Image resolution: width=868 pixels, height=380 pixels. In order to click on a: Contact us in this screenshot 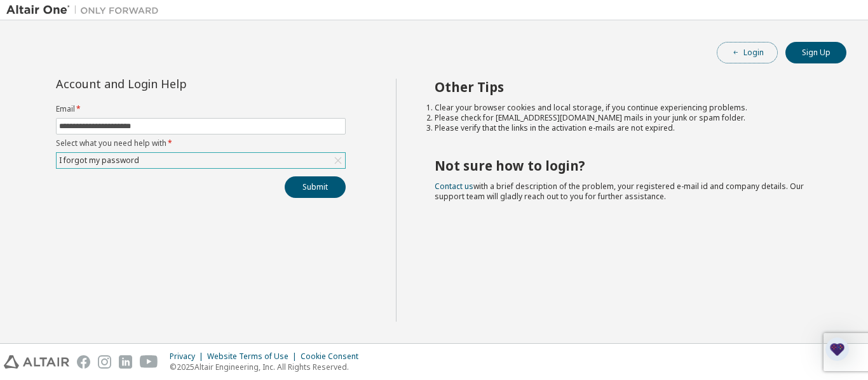, I will do `click(454, 186)`.